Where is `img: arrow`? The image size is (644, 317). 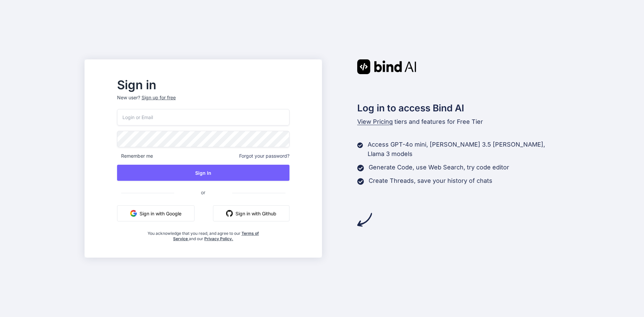 img: arrow is located at coordinates (364, 220).